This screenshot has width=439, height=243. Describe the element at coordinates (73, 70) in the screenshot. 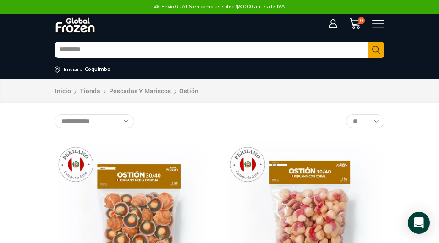

I see `div: Enviar a` at that location.